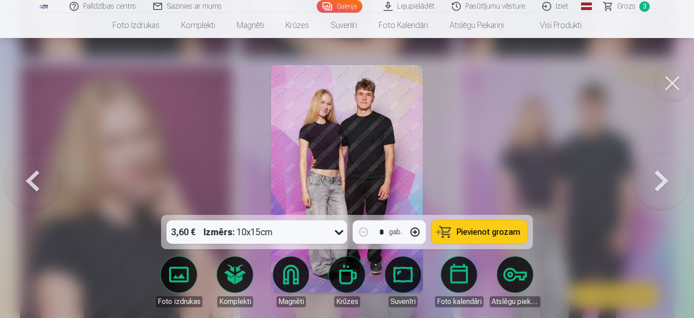 The height and width of the screenshot is (318, 694). I want to click on div: Foto kalendāri, so click(459, 301).